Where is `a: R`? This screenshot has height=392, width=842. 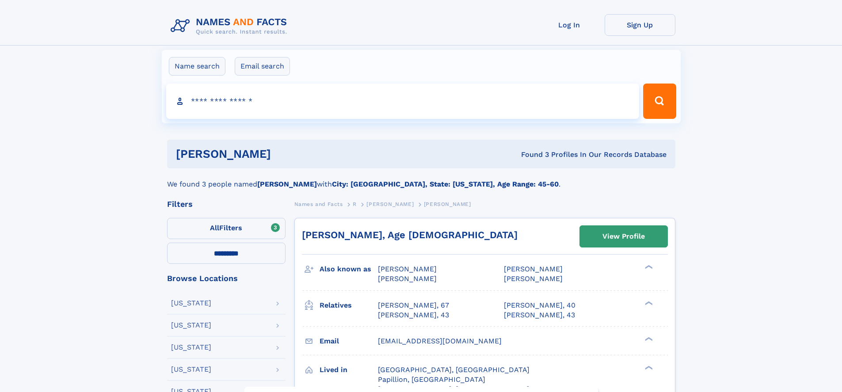
a: R is located at coordinates (355, 204).